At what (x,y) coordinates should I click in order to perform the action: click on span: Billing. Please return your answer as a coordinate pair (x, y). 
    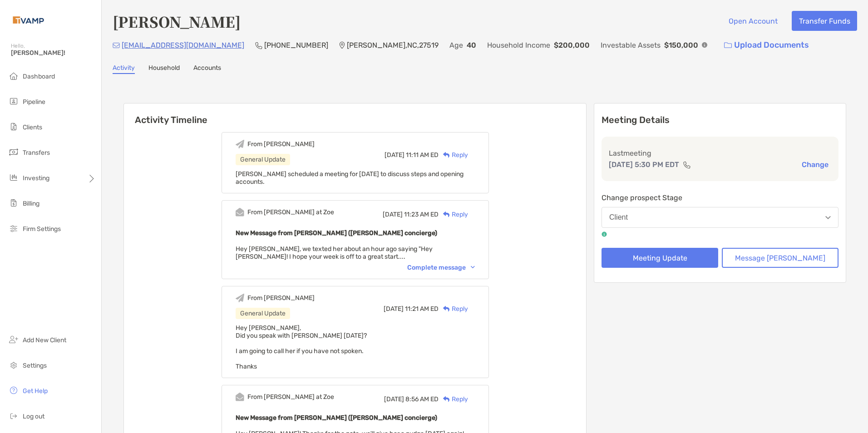
    Looking at the image, I should click on (31, 203).